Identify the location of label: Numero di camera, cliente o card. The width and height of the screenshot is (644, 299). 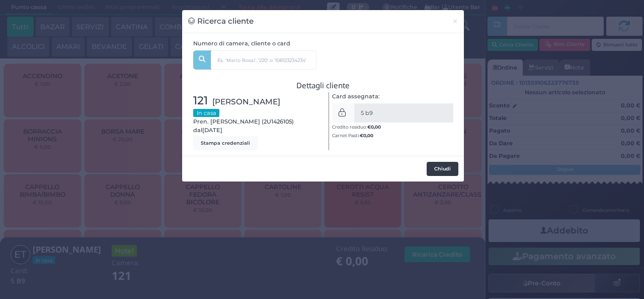
(242, 43).